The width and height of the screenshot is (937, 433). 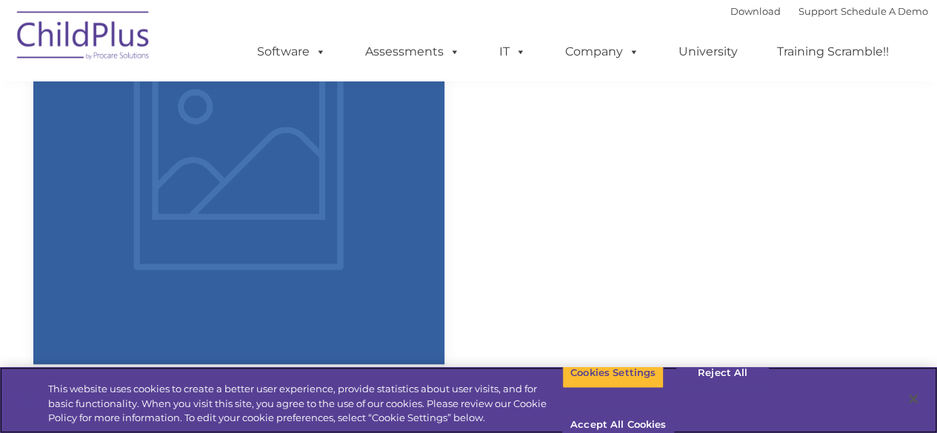 What do you see at coordinates (818, 11) in the screenshot?
I see `a: Support` at bounding box center [818, 11].